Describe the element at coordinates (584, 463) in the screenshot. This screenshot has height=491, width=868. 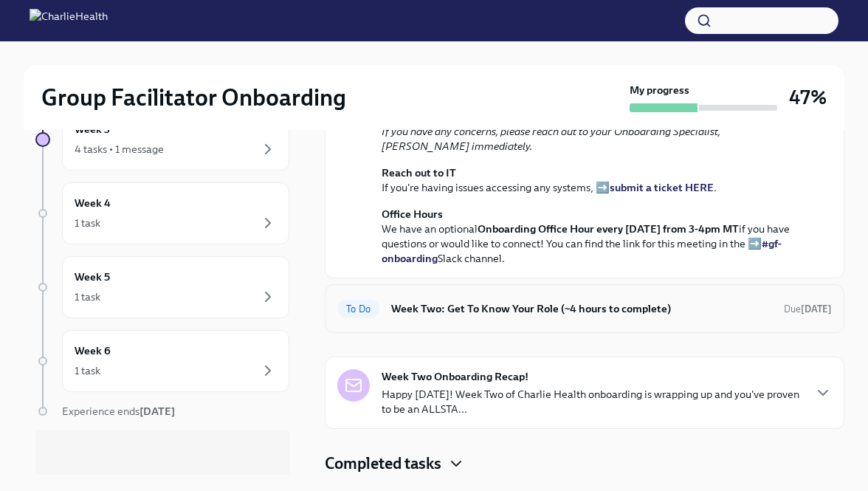
I see `div: Completed tasks` at that location.